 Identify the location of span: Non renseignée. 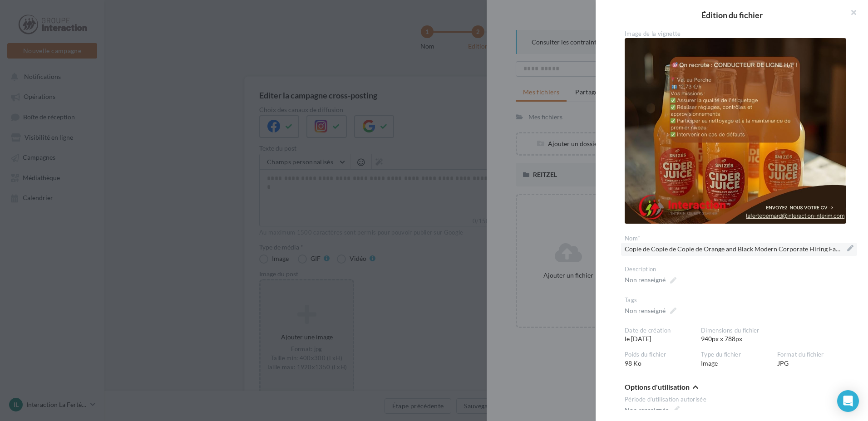
(652, 410).